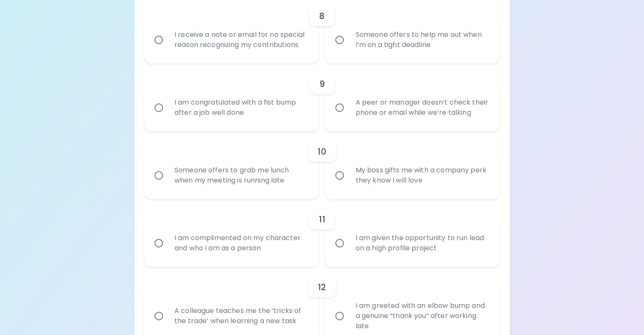 The width and height of the screenshot is (644, 335). What do you see at coordinates (241, 107) in the screenshot?
I see `div: I am congratulated with a fist bump after a job well done` at bounding box center [241, 107].